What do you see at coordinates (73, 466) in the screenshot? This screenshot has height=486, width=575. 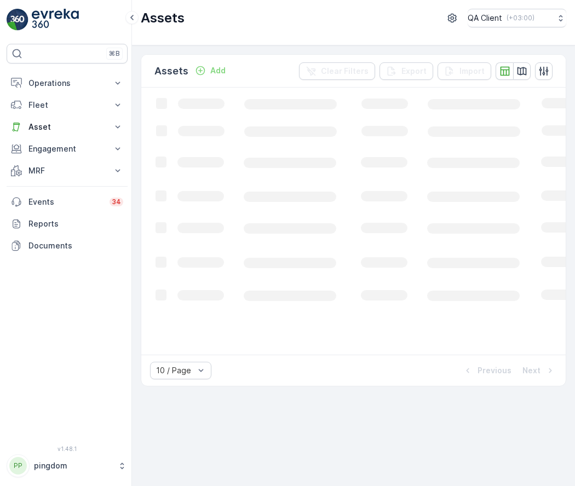 I see `p: pingdom` at bounding box center [73, 466].